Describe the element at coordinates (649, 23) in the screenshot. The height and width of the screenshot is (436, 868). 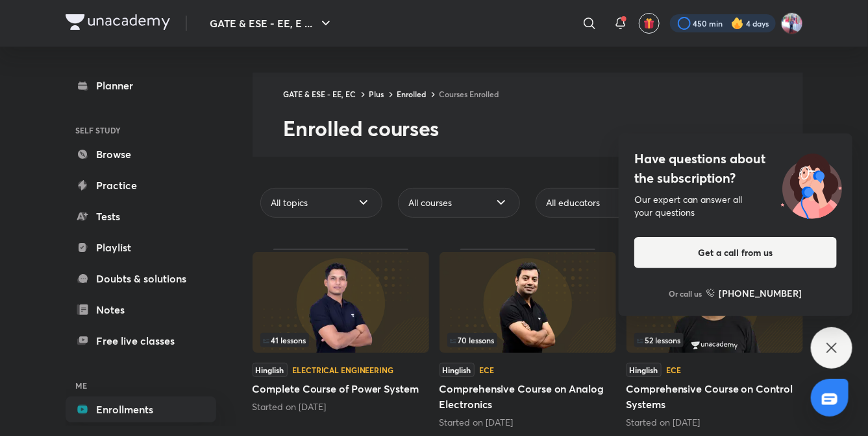
I see `img: avatar` at that location.